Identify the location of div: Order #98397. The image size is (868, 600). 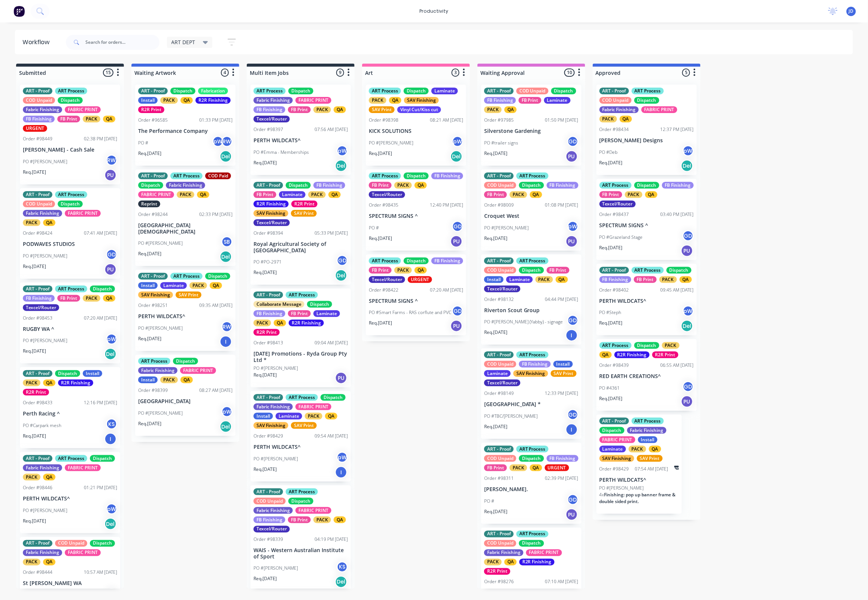
(268, 129).